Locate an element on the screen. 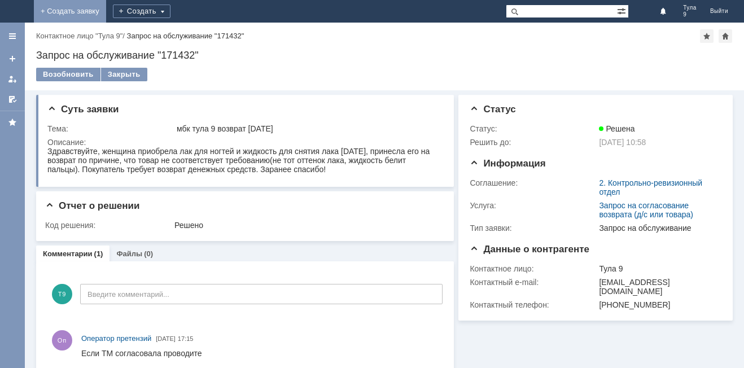 The image size is (744, 368). span: Т9 is located at coordinates (62, 294).